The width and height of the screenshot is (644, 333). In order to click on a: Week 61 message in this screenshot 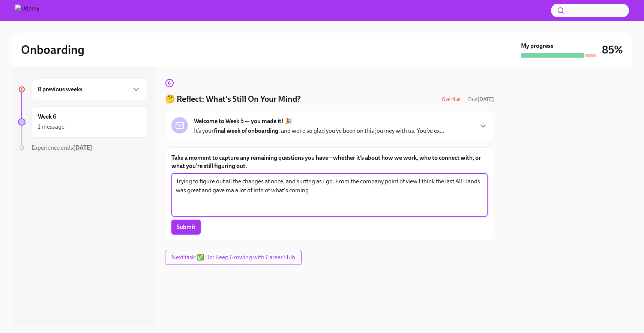, I will do `click(82, 122)`.